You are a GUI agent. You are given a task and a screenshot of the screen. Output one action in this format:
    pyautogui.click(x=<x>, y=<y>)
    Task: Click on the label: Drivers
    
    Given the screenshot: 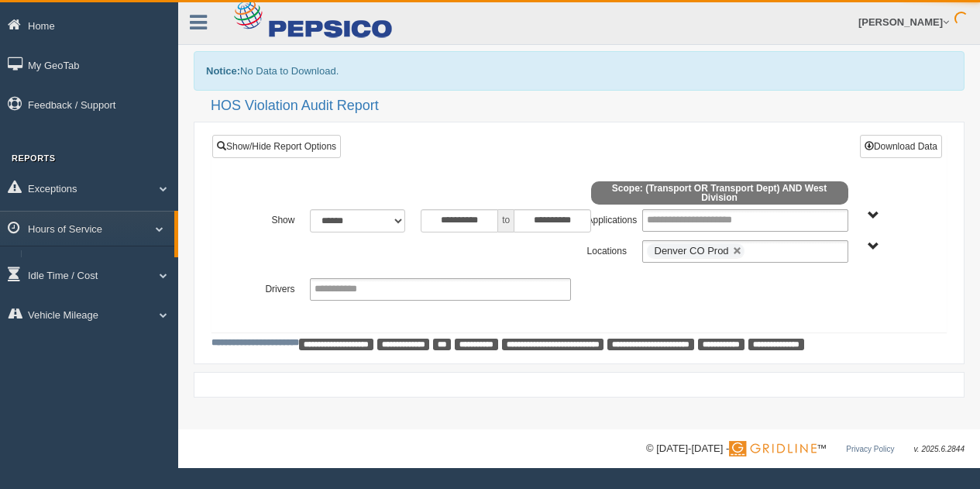 What is the action you would take?
    pyautogui.click(x=274, y=287)
    